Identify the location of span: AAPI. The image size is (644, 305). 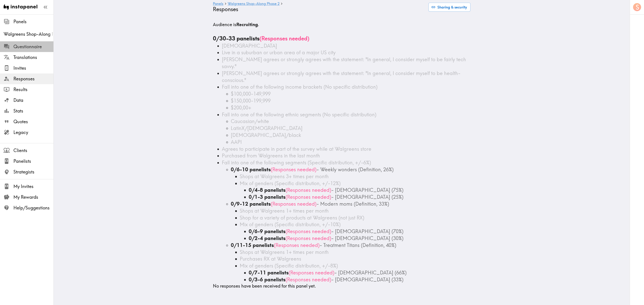
(236, 142).